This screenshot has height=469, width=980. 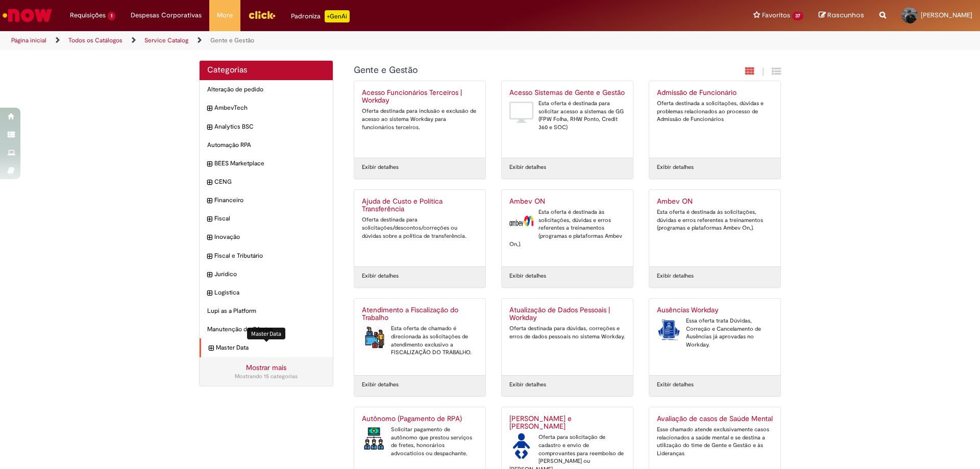 What do you see at coordinates (521, 221) in the screenshot?
I see `img: Ambev ON` at bounding box center [521, 221].